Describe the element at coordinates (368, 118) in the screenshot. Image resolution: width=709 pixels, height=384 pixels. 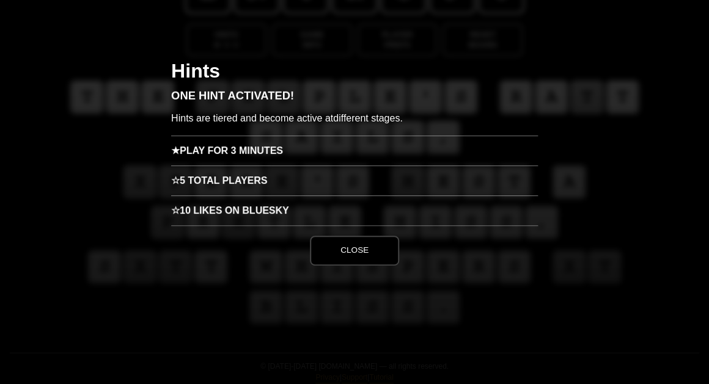
I see `span: different stages.` at that location.